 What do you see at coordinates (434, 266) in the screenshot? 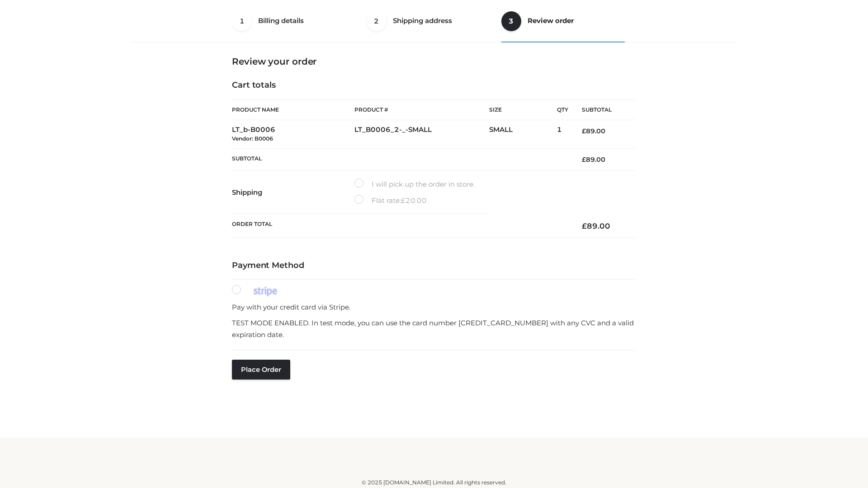
I see `h4: Payment Method` at bounding box center [434, 266].